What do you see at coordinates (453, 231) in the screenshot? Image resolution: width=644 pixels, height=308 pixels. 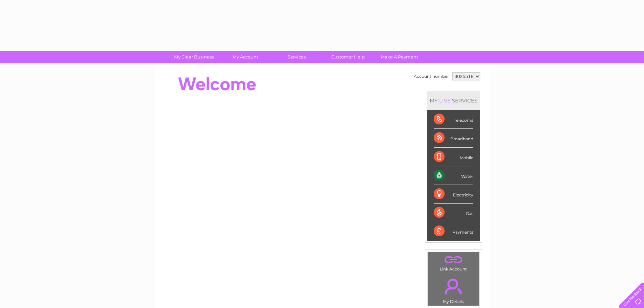 I see `div: Payments` at bounding box center [453, 231].